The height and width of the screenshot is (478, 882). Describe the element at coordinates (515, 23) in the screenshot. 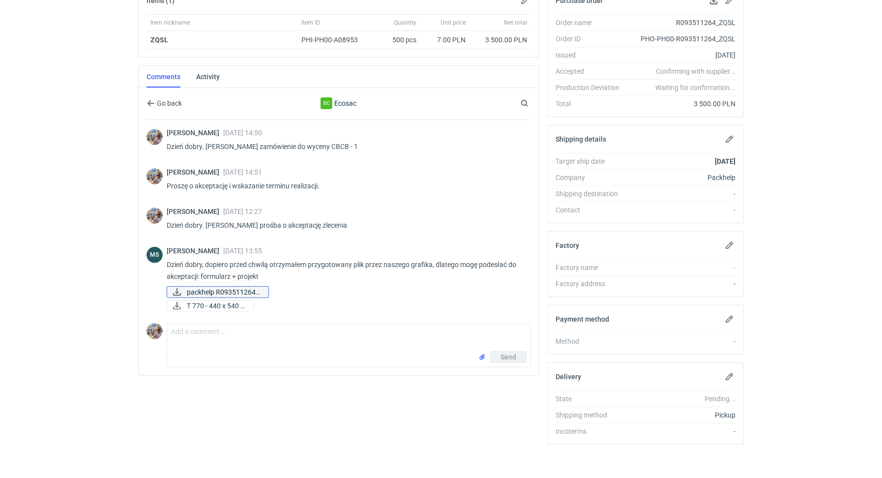

I see `span: Net total` at that location.